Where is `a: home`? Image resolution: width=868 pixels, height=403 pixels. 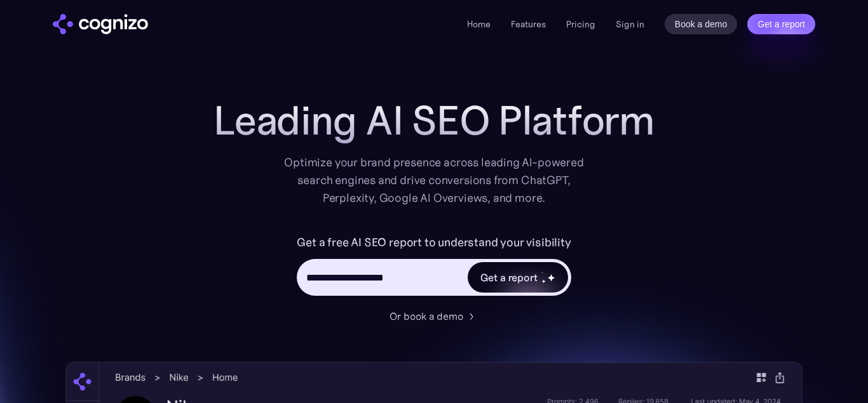 a: home is located at coordinates (101, 24).